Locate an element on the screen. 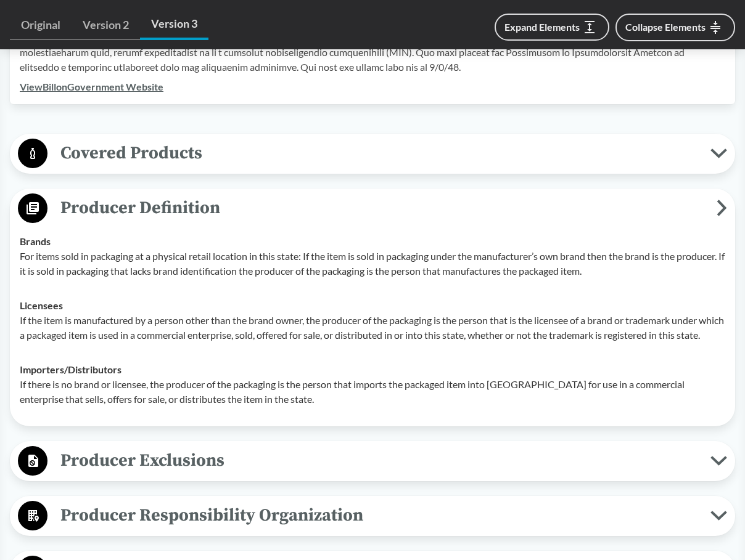 Image resolution: width=745 pixels, height=560 pixels. strong: Licensees is located at coordinates (41, 305).